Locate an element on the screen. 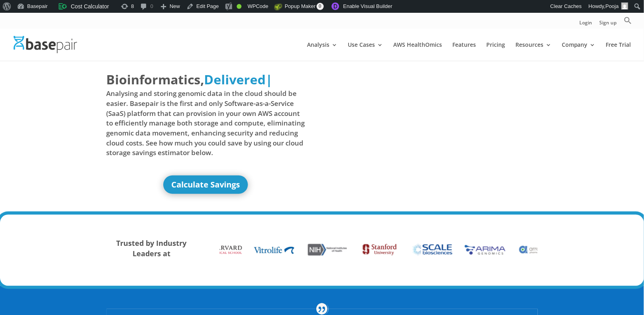  a: Free Trial is located at coordinates (618, 51).